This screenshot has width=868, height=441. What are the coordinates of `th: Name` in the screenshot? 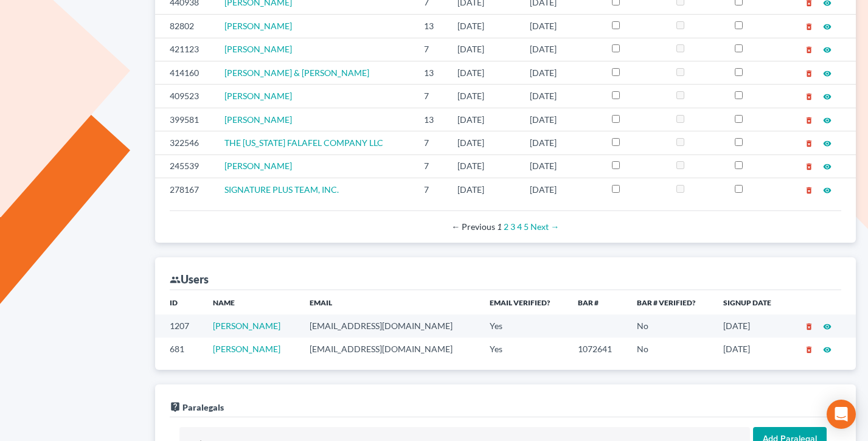 It's located at (252, 302).